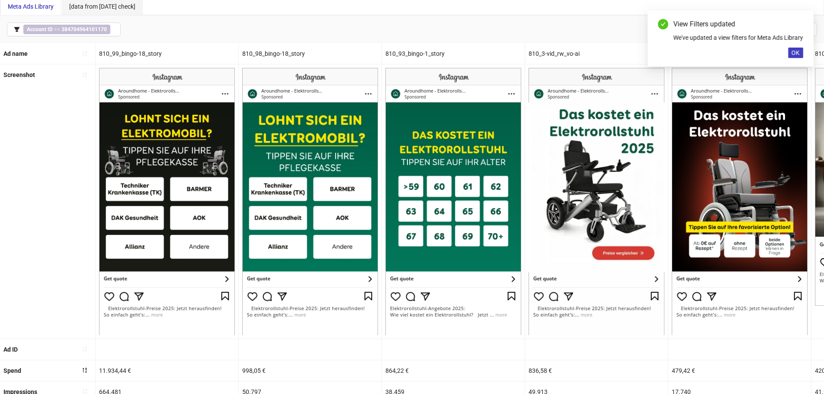 The image size is (824, 394). I want to click on b: Ad ID, so click(10, 349).